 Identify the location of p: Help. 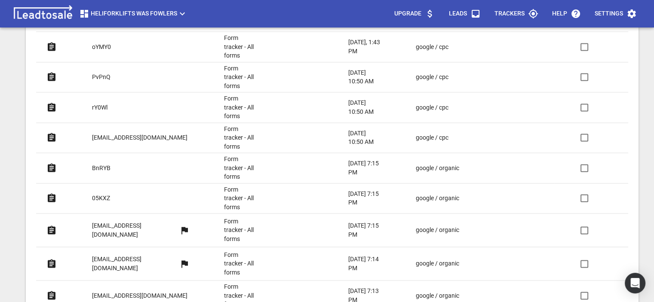
(560, 14).